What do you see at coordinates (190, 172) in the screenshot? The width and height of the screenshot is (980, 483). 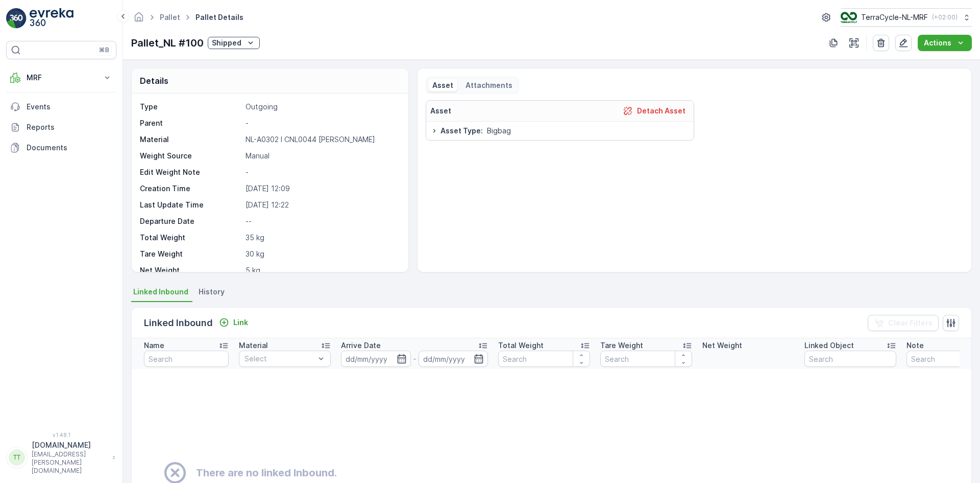 I see `p: Edit Weight Note` at bounding box center [190, 172].